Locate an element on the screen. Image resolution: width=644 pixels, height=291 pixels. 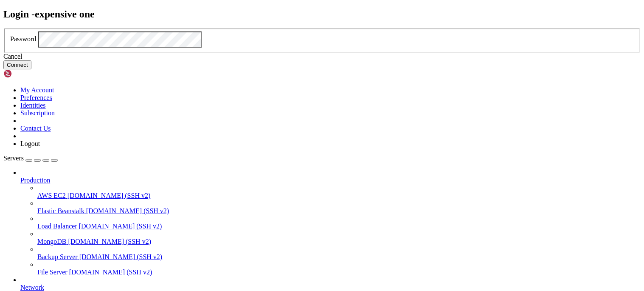
h2: Login - expensive one is located at coordinates (322, 14).